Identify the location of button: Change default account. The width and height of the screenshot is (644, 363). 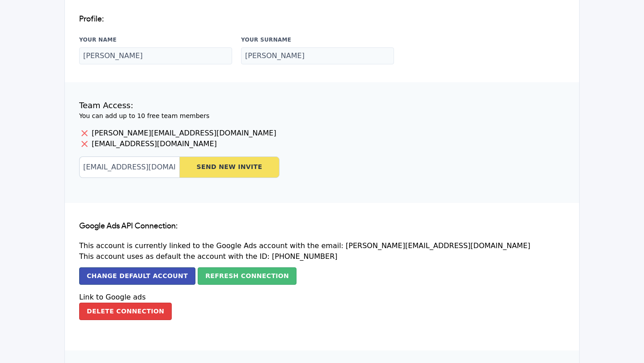
(138, 276).